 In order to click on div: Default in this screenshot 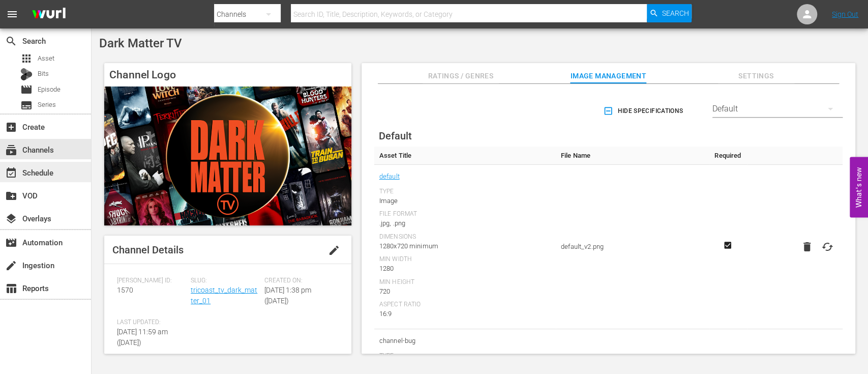, I will do `click(778, 109)`.